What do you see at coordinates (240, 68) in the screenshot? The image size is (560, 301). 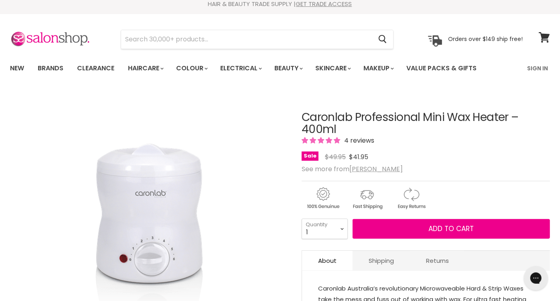 I see `a: Electrical` at bounding box center [240, 68].